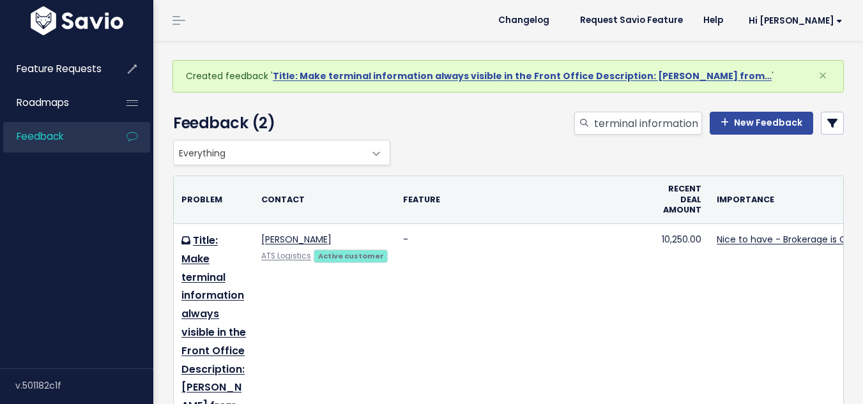  What do you see at coordinates (54, 103) in the screenshot?
I see `a: Roadmaps` at bounding box center [54, 103].